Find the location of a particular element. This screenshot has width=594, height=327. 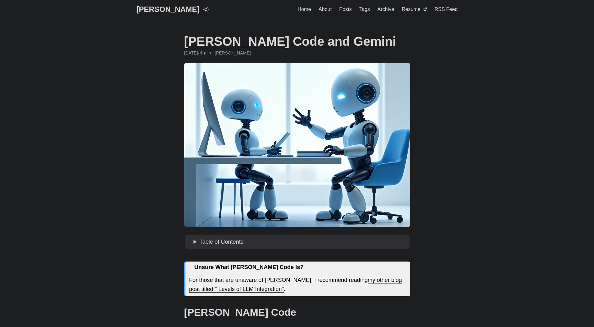

span: Tags is located at coordinates (364, 9).